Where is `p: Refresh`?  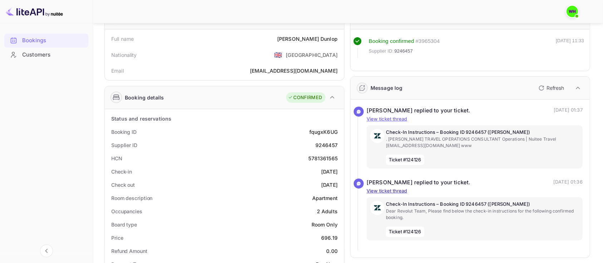
p: Refresh is located at coordinates (555, 88).